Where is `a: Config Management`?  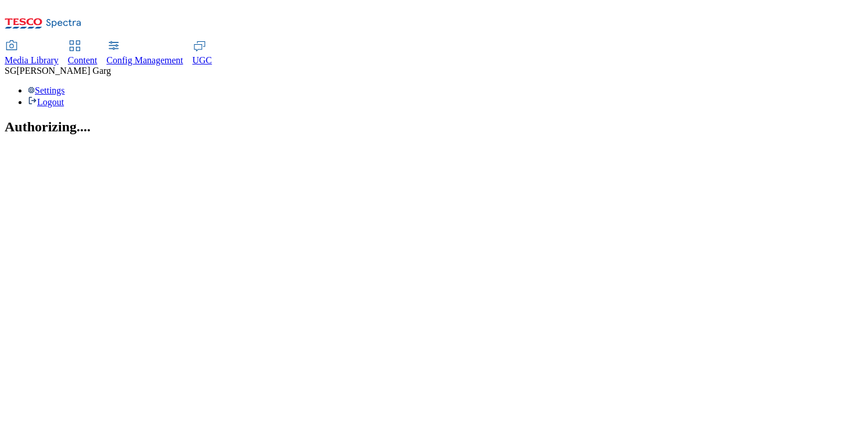
a: Config Management is located at coordinates (145, 54).